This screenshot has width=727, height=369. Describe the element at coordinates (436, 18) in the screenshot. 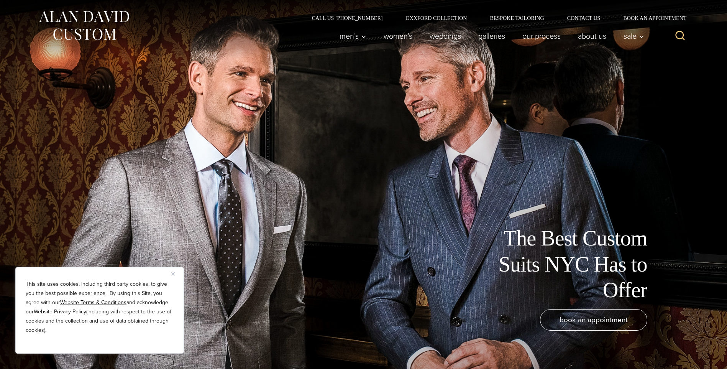

I see `a: Oxxford Collection` at that location.